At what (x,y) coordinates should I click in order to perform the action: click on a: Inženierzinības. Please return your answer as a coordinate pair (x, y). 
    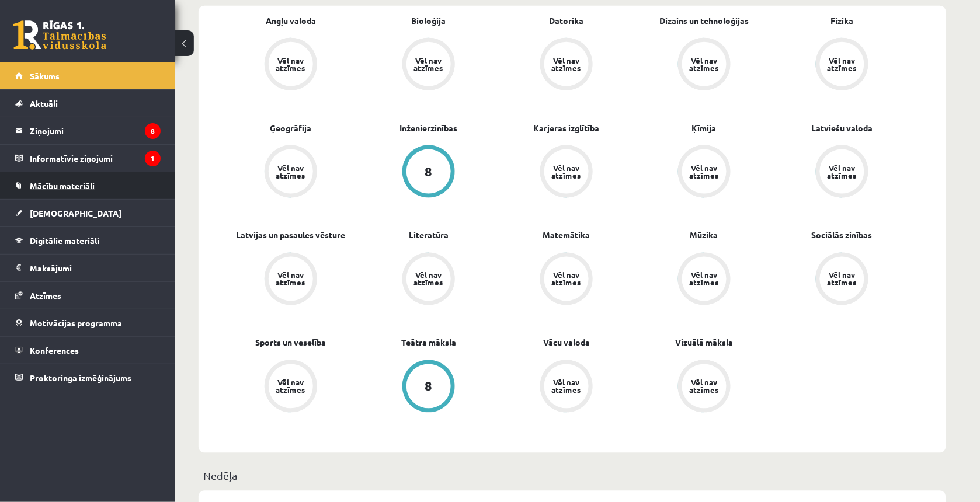
    Looking at the image, I should click on (429, 128).